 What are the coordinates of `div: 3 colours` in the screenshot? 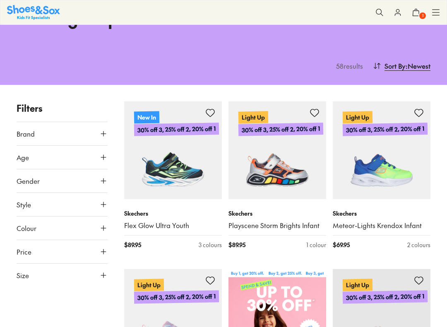 It's located at (210, 245).